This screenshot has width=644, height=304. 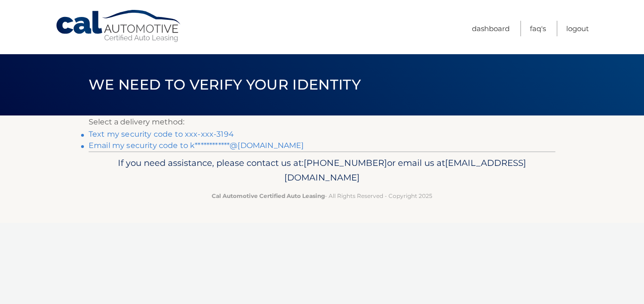 What do you see at coordinates (118, 26) in the screenshot?
I see `a: Cal Automotive` at bounding box center [118, 26].